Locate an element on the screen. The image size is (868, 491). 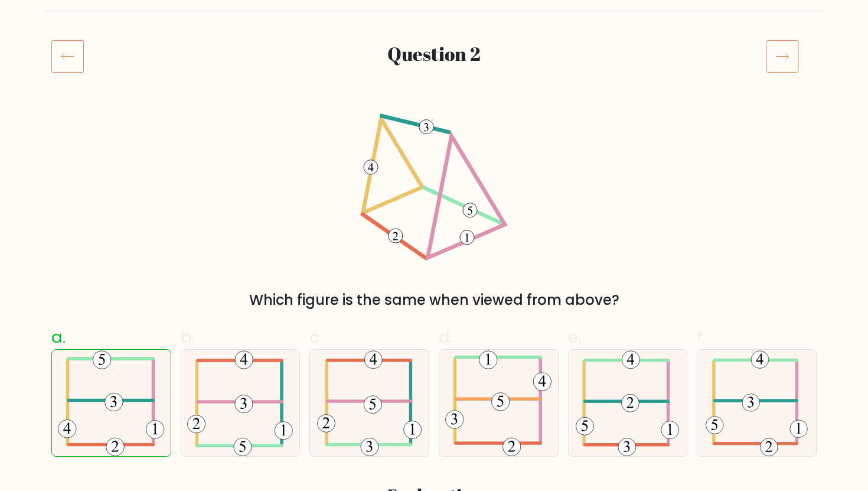
span: d. is located at coordinates (446, 337).